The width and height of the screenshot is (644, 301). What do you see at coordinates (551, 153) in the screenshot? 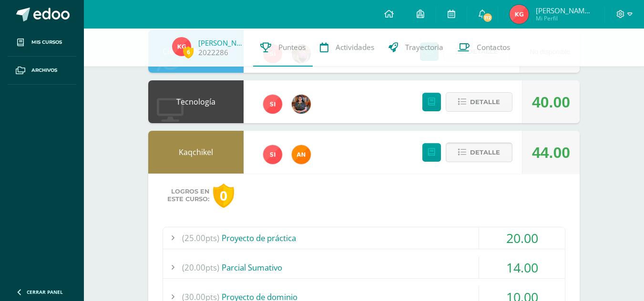
I see `div: 44.00` at bounding box center [551, 153].